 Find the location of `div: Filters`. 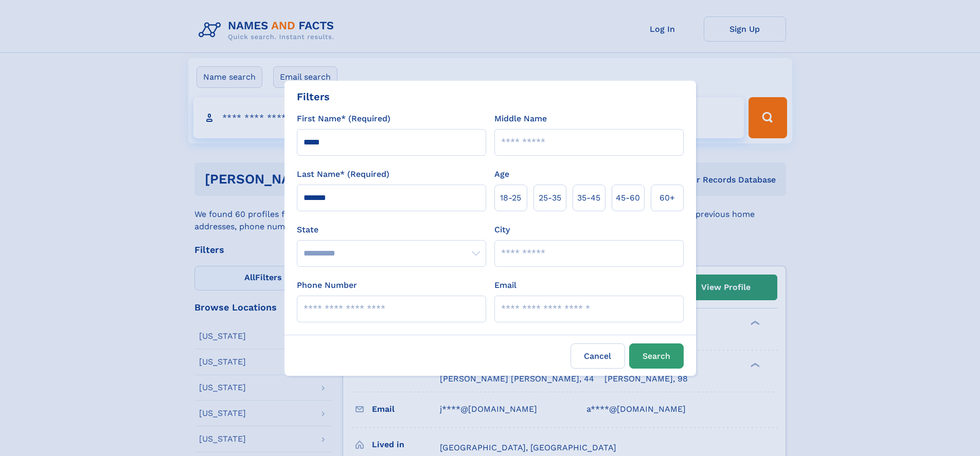

div: Filters is located at coordinates (313, 97).